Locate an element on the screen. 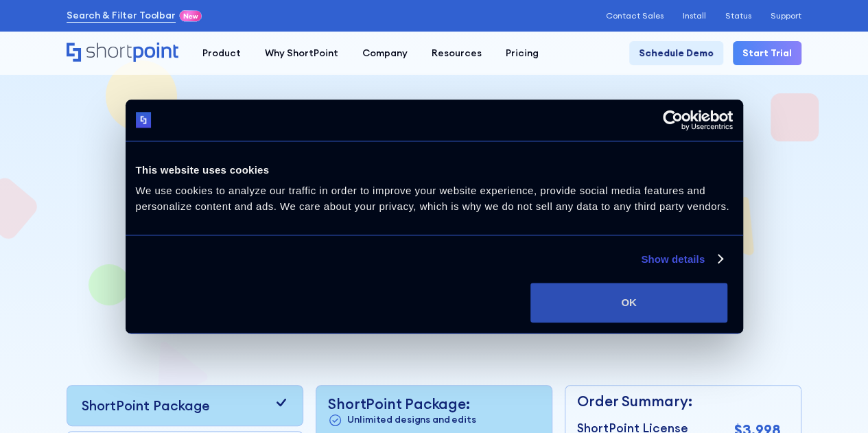 The height and width of the screenshot is (433, 868). div: Company is located at coordinates (385, 53).